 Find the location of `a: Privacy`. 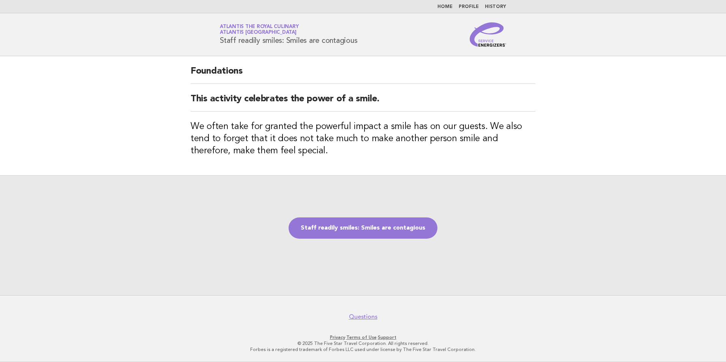

a: Privacy is located at coordinates (337, 337).